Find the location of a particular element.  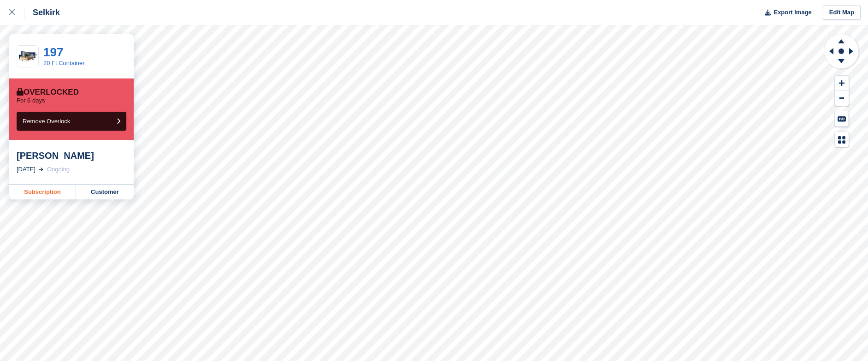

button: Zoom Out is located at coordinates (842, 98).